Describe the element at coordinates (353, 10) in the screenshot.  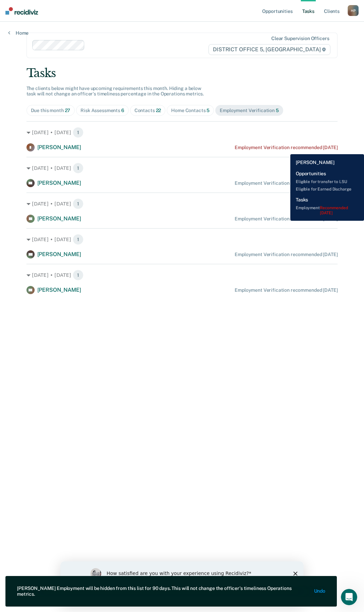
I see `div: H P` at that location.